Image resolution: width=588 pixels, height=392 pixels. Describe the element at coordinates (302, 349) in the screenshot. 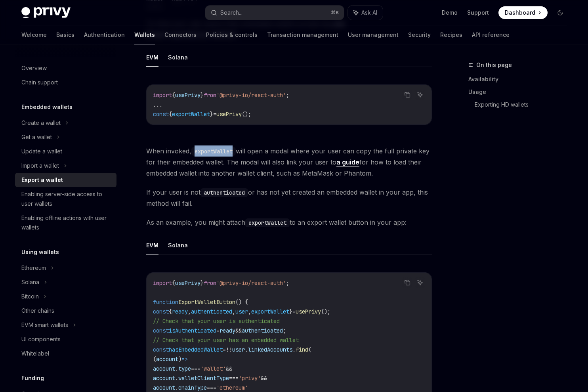

I see `span: find` at that location.